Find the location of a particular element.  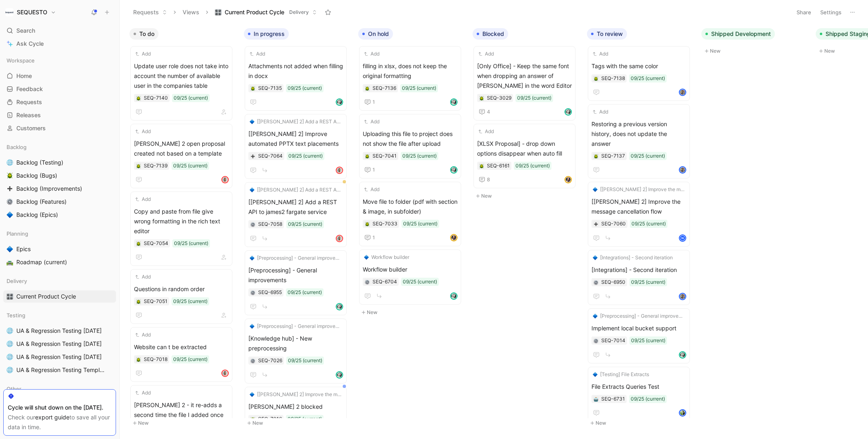

span: 1 is located at coordinates (374, 238).